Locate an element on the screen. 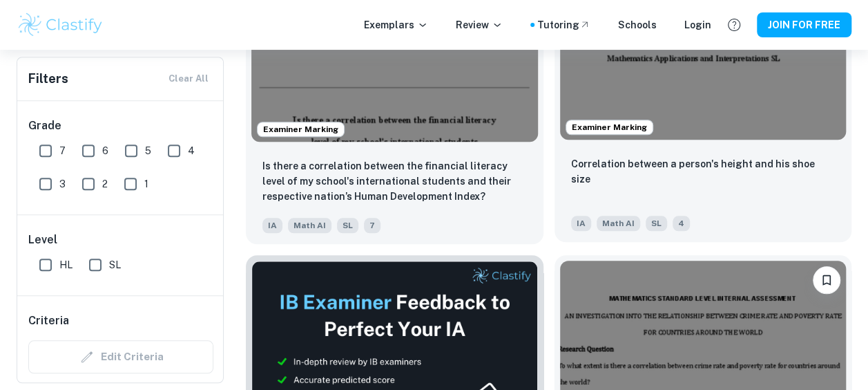  span: 5 is located at coordinates (148, 150).